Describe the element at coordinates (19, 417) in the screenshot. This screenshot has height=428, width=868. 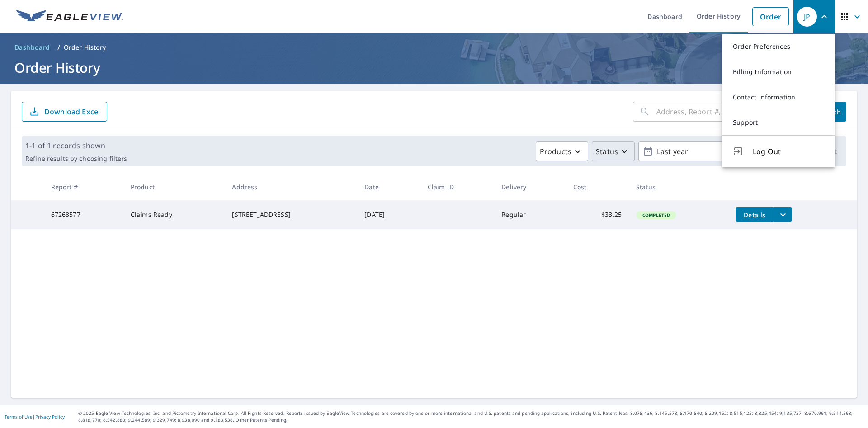
I see `a: Terms of Use` at that location.